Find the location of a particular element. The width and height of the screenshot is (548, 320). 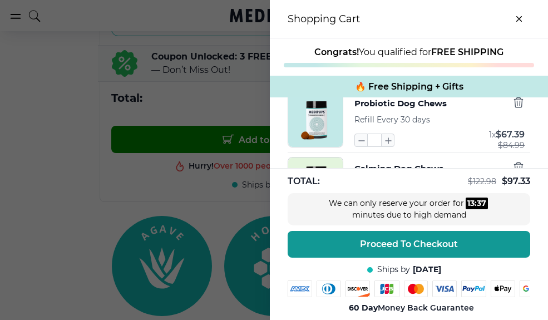

strong: Congrats! is located at coordinates (337, 52).